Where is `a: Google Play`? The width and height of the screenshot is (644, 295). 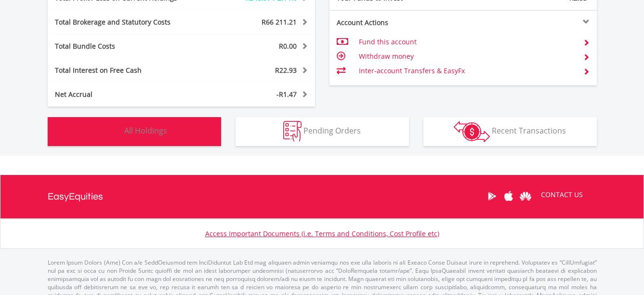
a: Google Play is located at coordinates (492, 196).